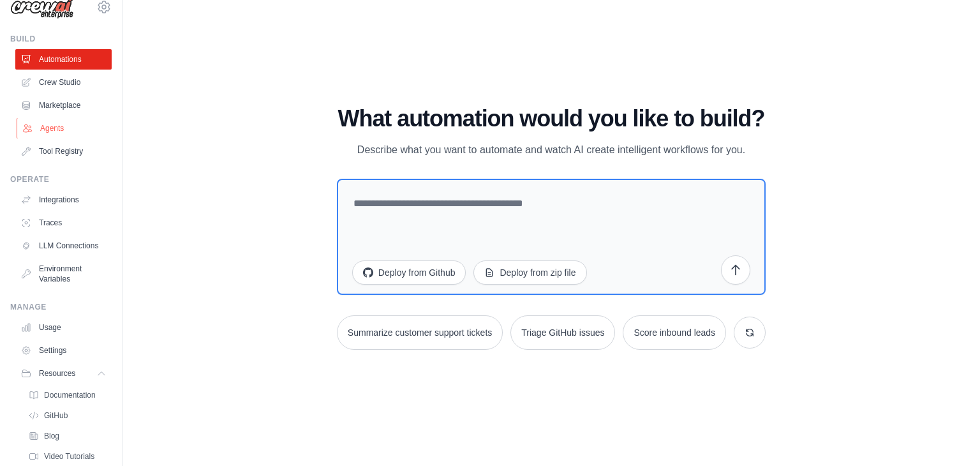 The width and height of the screenshot is (980, 466). I want to click on a: Usage, so click(63, 327).